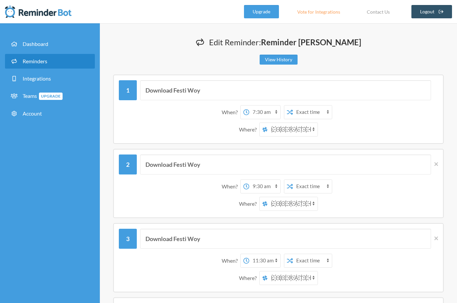 This screenshot has height=303, width=457. What do you see at coordinates (432, 12) in the screenshot?
I see `a: Logout` at bounding box center [432, 12].